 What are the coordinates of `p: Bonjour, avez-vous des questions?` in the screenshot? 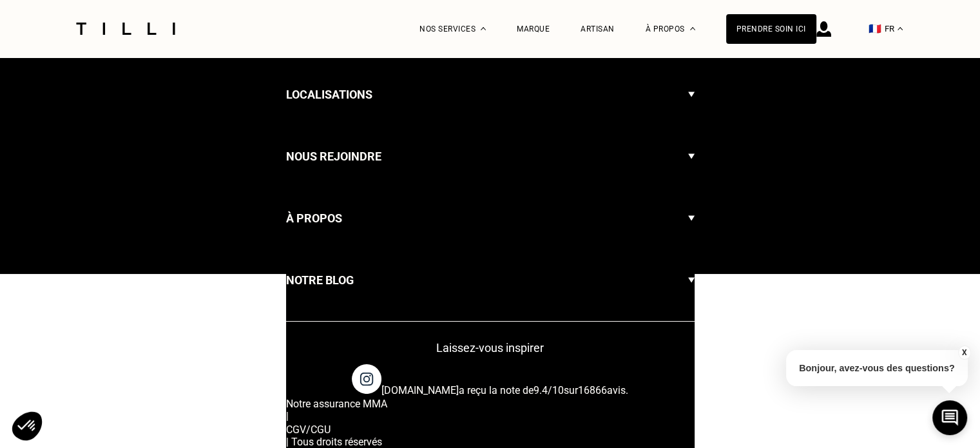 It's located at (877, 368).